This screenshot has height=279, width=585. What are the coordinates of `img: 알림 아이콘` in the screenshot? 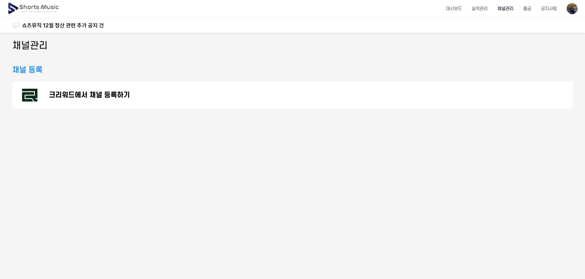 It's located at (16, 25).